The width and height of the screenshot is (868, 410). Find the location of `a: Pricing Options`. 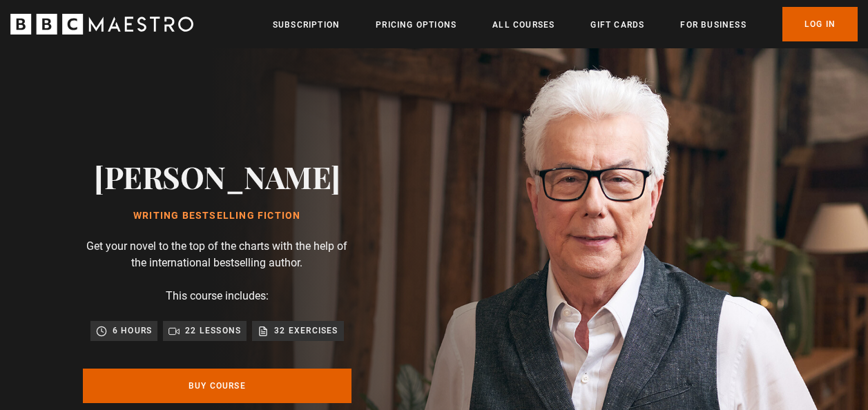

a: Pricing Options is located at coordinates (415, 25).